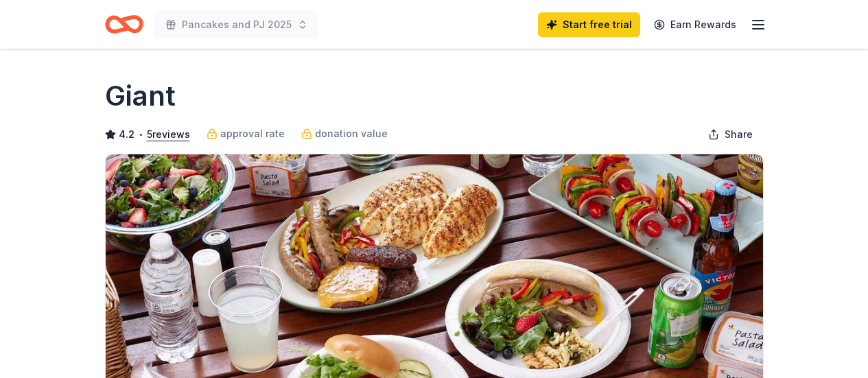  I want to click on span: approval rate, so click(252, 134).